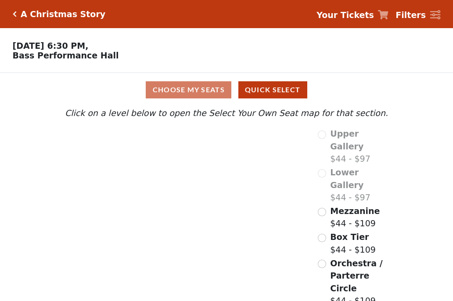  What do you see at coordinates (14, 14) in the screenshot?
I see `a: Click here to go back to filters` at bounding box center [14, 14].